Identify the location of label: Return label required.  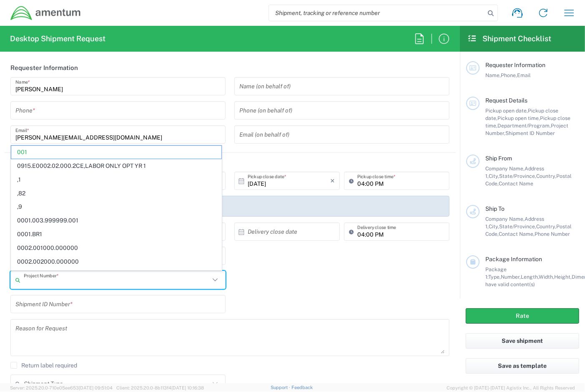
(44, 365).